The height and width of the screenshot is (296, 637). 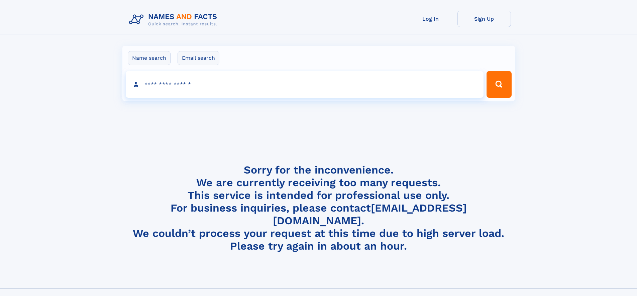 What do you see at coordinates (198, 58) in the screenshot?
I see `label: Email search` at bounding box center [198, 58].